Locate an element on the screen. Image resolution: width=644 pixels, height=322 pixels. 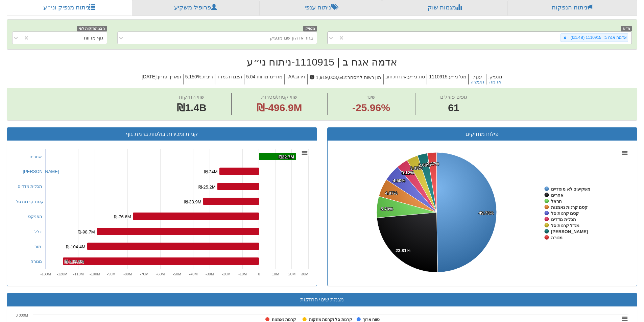
span: שווי החזקות is located at coordinates (191, 97).